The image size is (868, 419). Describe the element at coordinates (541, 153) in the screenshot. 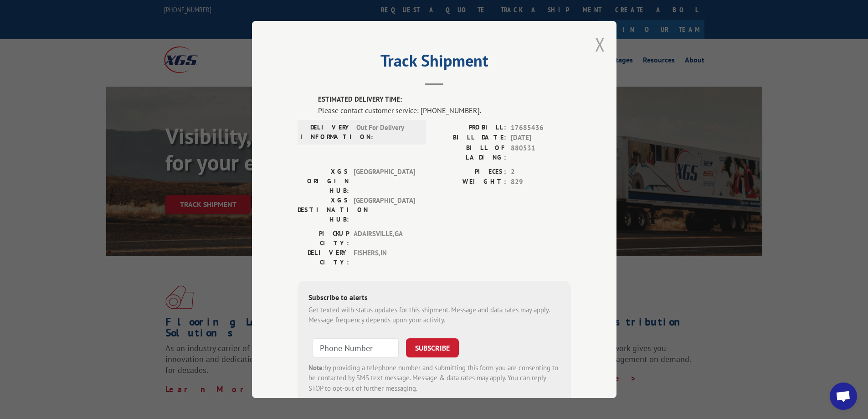

I see `span: 880531` at that location.